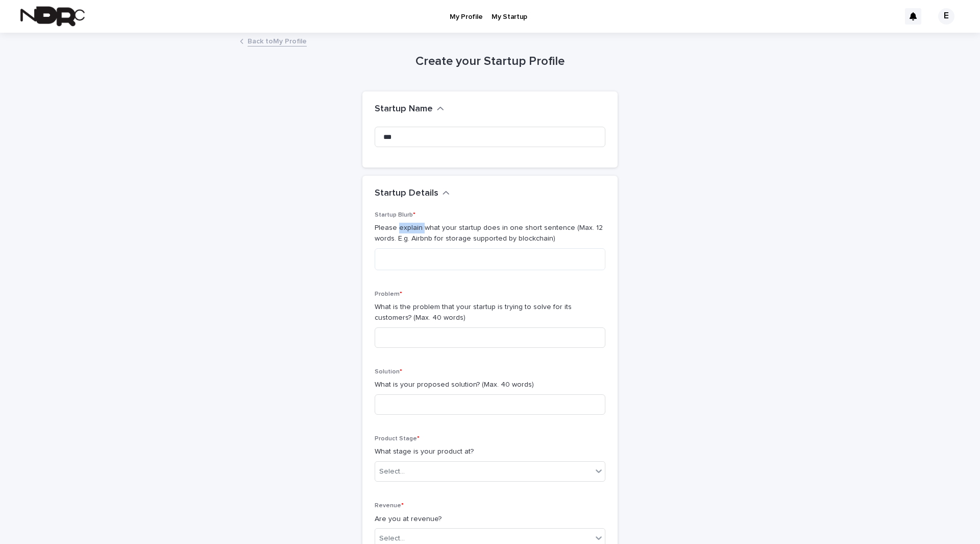 The image size is (980, 544). Describe the element at coordinates (277, 40) in the screenshot. I see `a: Back toMy Profile` at that location.